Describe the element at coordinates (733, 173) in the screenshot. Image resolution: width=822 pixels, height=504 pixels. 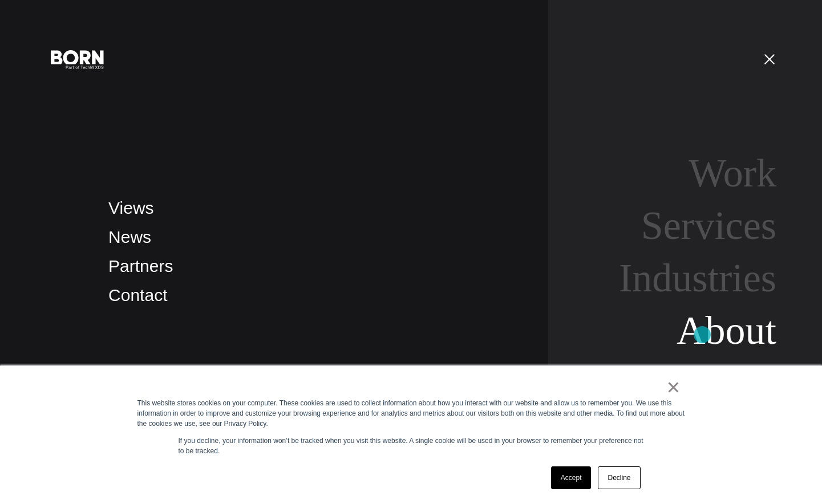
I see `a: Work` at that location.